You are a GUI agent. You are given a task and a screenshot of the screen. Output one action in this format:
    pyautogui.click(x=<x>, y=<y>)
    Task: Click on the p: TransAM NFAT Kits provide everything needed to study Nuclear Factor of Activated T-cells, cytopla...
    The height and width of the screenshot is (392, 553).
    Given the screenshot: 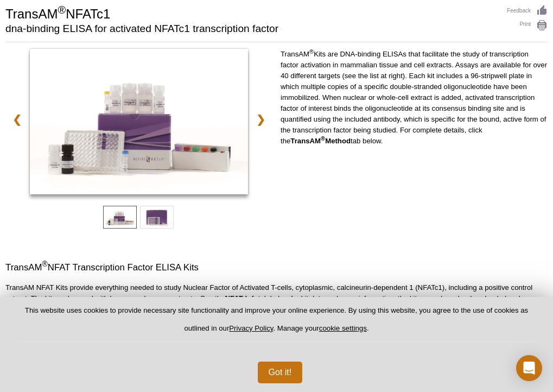 What is the action you would take?
    pyautogui.click(x=276, y=299)
    